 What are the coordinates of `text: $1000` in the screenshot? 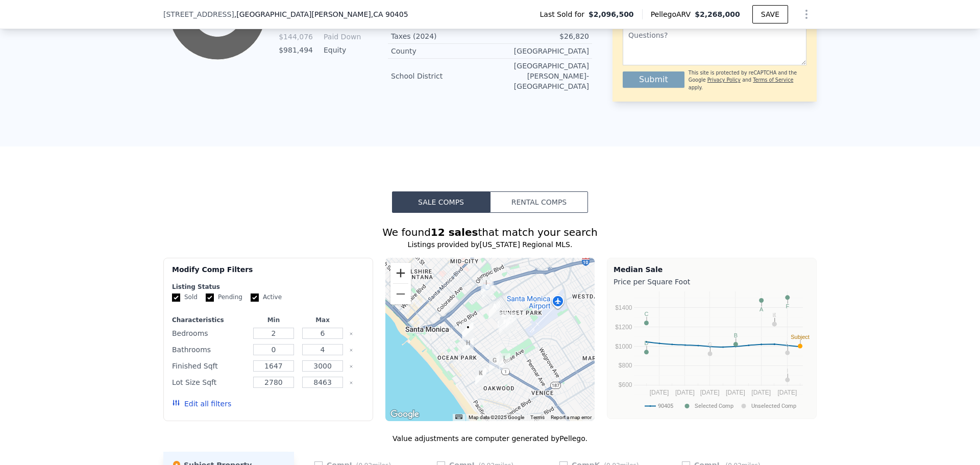 It's located at (623, 347).